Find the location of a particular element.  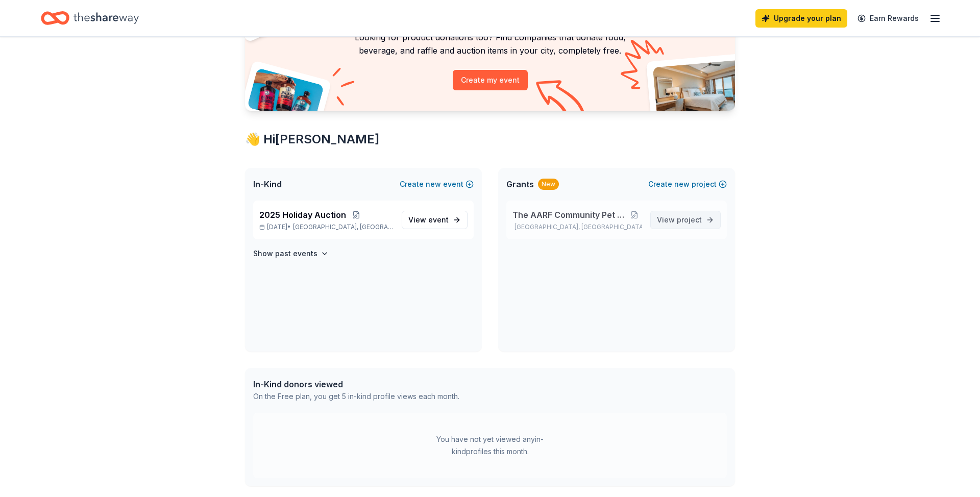

button: Show past events is located at coordinates (291, 254).